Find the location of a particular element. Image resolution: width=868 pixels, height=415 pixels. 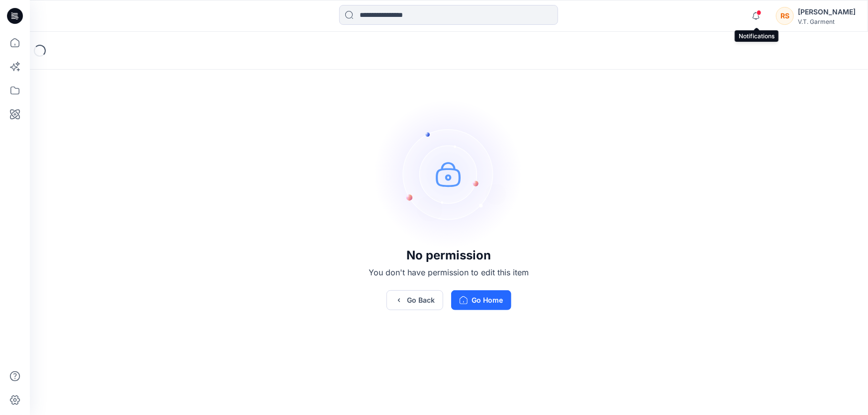

div: RS is located at coordinates (785, 16).